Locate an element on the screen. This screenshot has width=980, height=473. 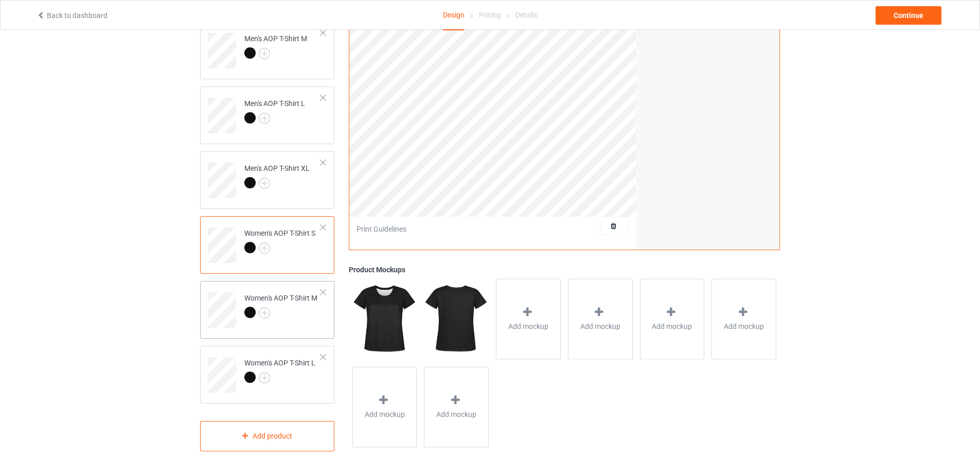
div: Pricing is located at coordinates (490, 15).